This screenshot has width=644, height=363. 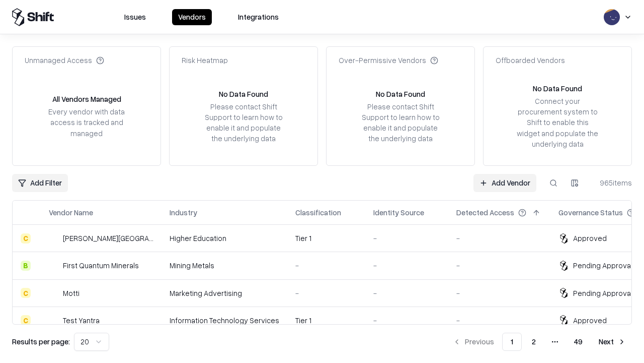 What do you see at coordinates (54, 320) in the screenshot?
I see `img: Test Yantra` at bounding box center [54, 320].